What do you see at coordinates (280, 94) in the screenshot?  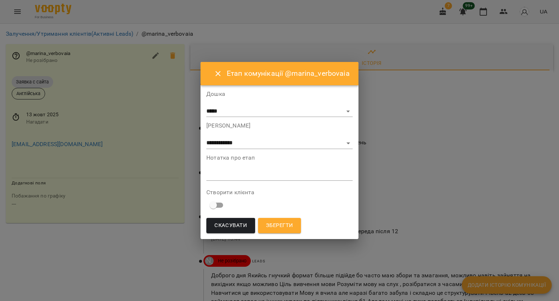 I see `label: Дошка` at bounding box center [280, 94].